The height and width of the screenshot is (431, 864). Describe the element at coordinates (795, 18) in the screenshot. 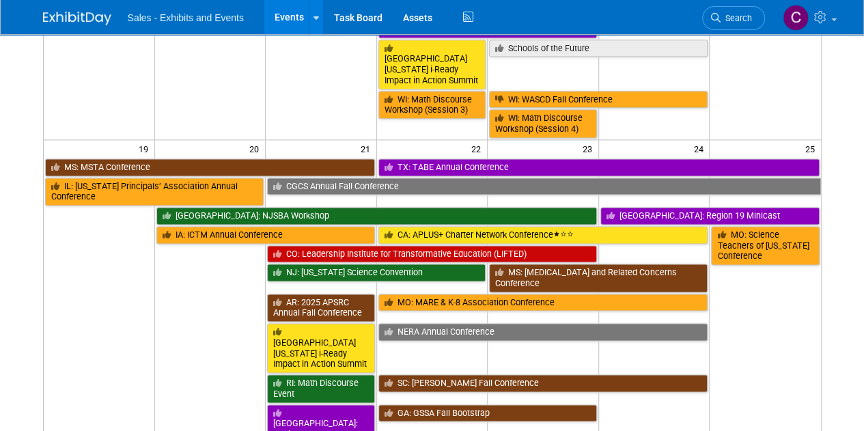

I see `img: Christine Lurz` at that location.